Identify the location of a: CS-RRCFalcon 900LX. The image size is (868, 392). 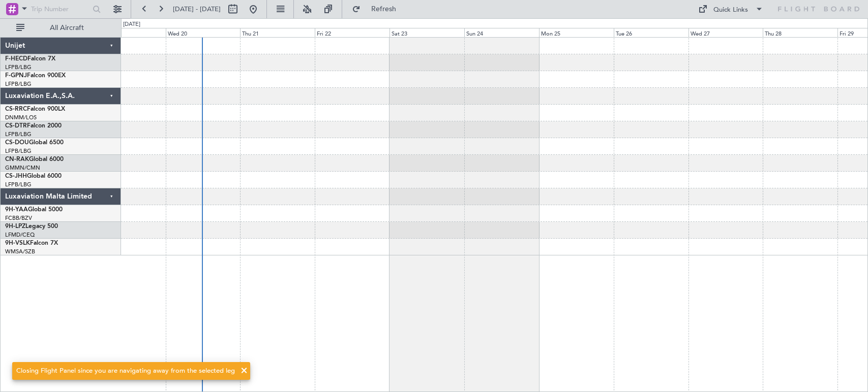
(35, 110).